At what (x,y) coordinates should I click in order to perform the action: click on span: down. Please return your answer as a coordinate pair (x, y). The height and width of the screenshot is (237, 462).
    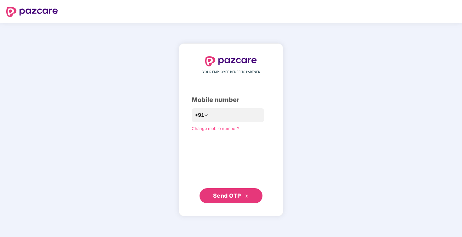
    Looking at the image, I should click on (206, 115).